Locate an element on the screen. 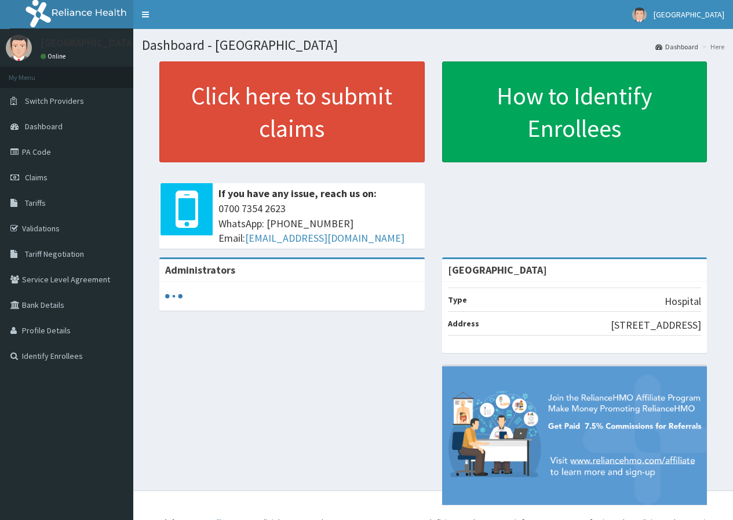 This screenshot has height=520, width=733. b: Type is located at coordinates (457, 300).